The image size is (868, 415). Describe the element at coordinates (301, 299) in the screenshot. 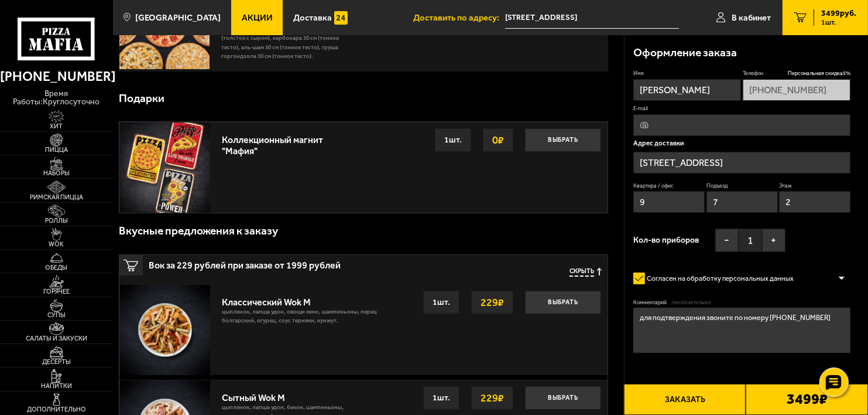

I see `div: Классический Wok M` at that location.